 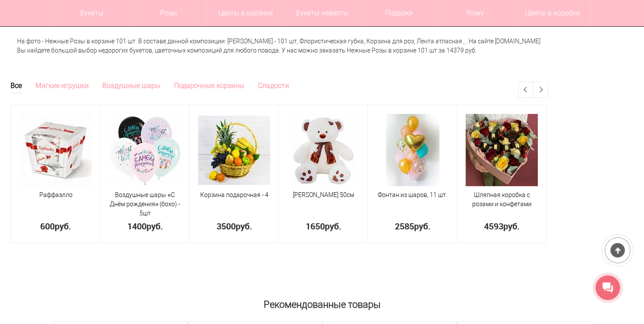 What do you see at coordinates (56, 195) in the screenshot?
I see `span: Раффаэлло` at bounding box center [56, 195].